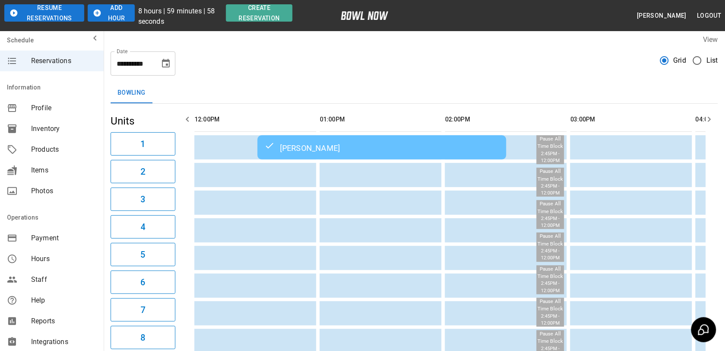 The width and height of the screenshot is (725, 351). What do you see at coordinates (143, 172) in the screenshot?
I see `h6: 2` at bounding box center [143, 172].